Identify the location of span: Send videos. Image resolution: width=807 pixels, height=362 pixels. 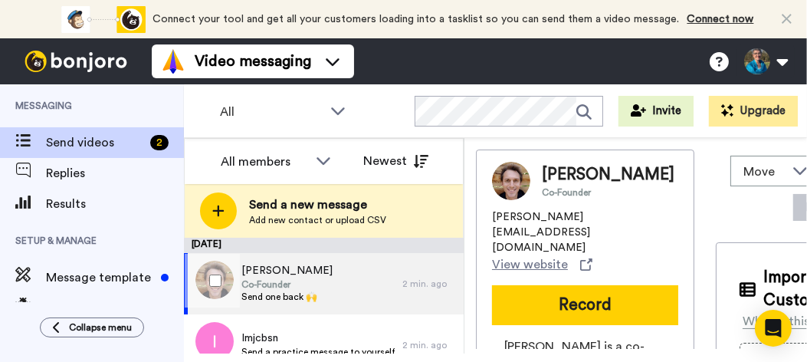
(95, 143).